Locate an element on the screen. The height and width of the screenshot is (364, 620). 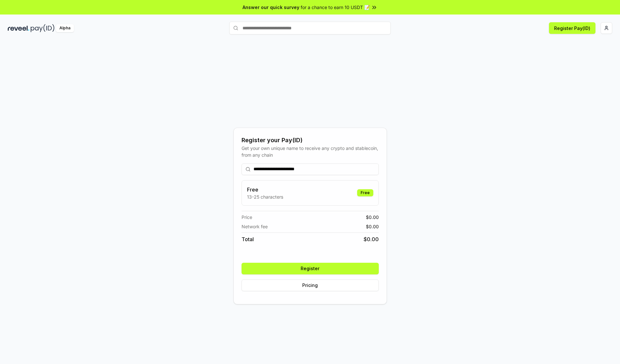
button: Register Pay(ID) is located at coordinates (572, 28).